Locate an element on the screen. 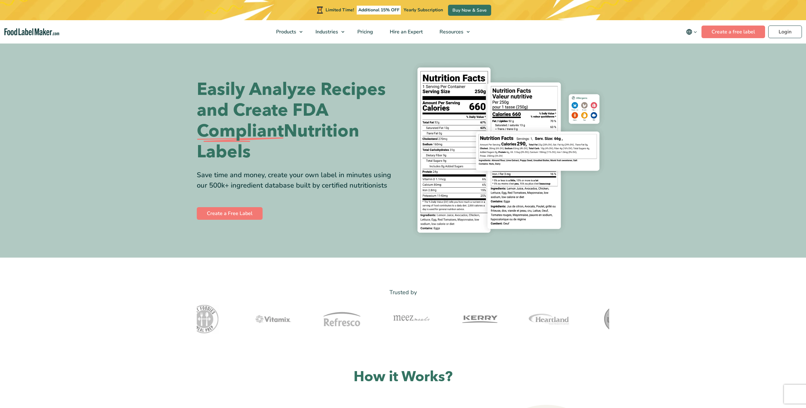 The height and width of the screenshot is (408, 806). a: Pricing is located at coordinates (365, 32).